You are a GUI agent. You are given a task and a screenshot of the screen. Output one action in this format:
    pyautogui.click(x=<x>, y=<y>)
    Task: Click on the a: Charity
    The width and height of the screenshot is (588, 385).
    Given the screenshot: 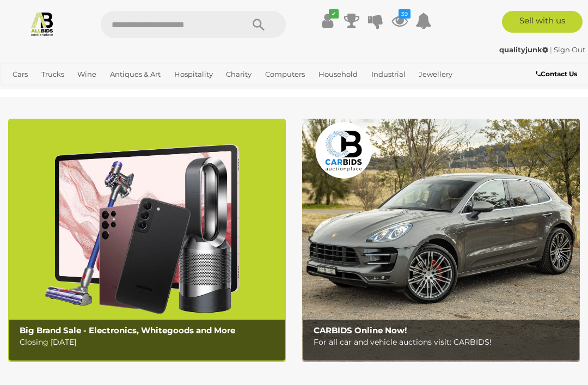 What is the action you would take?
    pyautogui.click(x=238, y=74)
    